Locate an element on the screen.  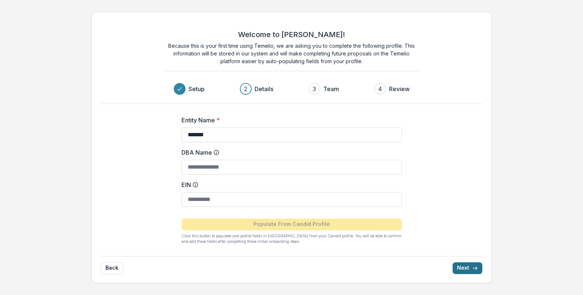
button: Back is located at coordinates (112, 268).